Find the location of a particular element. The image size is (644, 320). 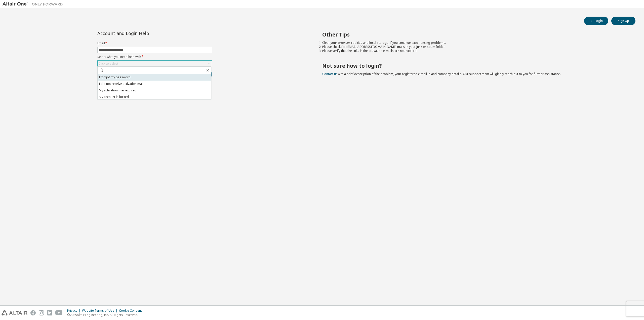

img: facebook.svg is located at coordinates (33, 312).